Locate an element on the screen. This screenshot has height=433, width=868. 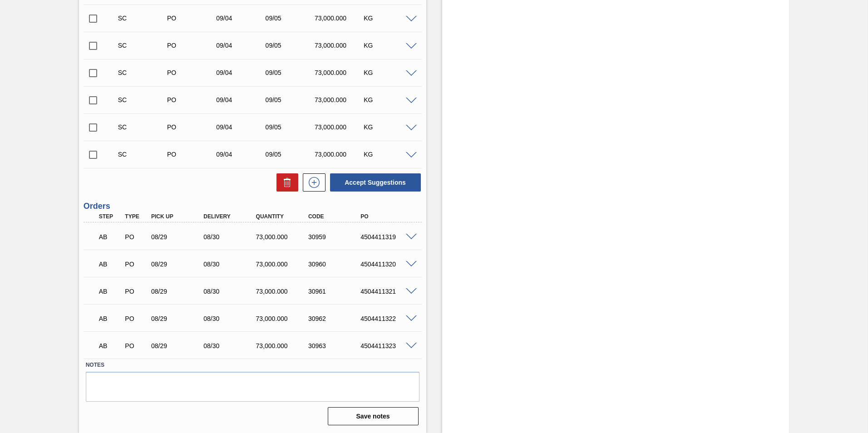
div: 30962 is located at coordinates (335, 319).